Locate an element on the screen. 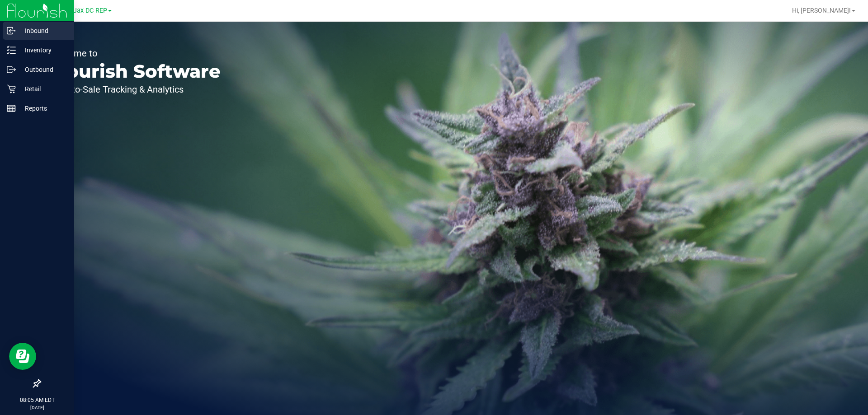  span: Jax DC REP is located at coordinates (90, 11).